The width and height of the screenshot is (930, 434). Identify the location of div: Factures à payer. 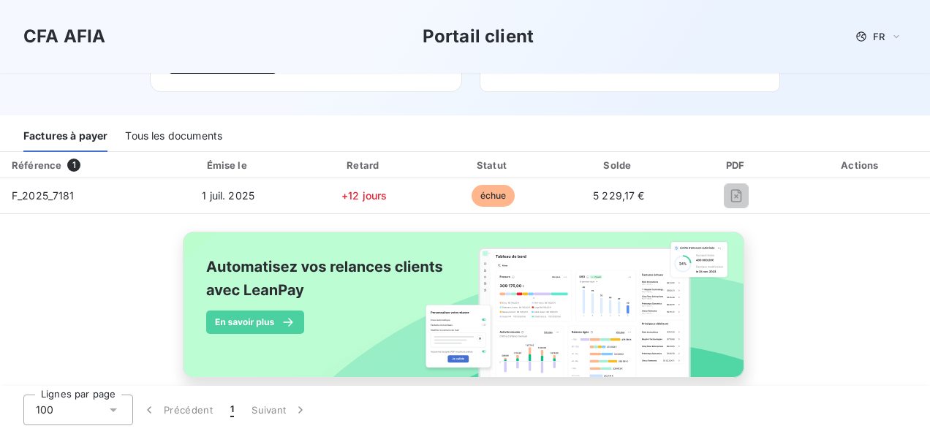
(65, 137).